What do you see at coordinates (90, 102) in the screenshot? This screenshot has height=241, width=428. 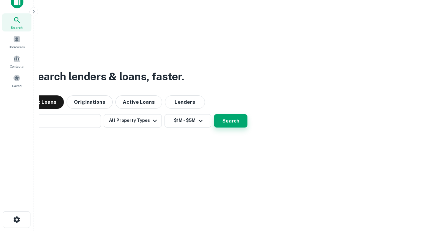 I see `button: Originations` at bounding box center [90, 102].